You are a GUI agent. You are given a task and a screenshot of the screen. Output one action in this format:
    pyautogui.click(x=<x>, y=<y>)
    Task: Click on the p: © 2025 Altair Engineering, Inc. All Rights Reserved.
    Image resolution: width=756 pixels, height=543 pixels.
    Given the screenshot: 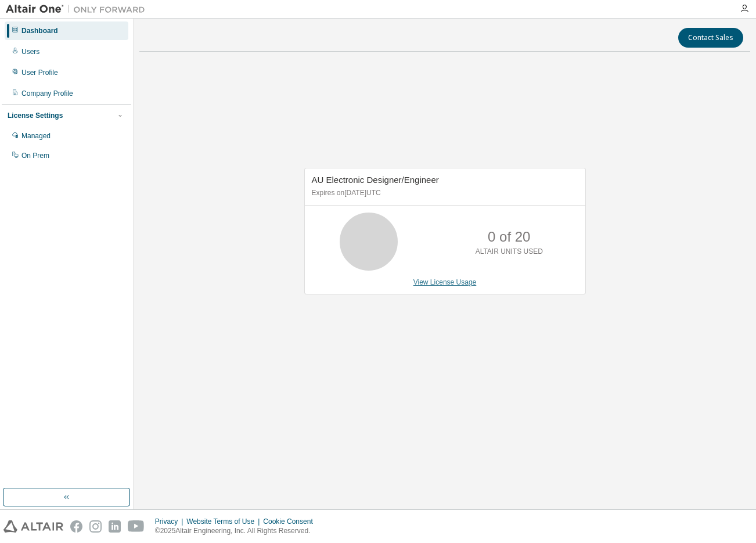 What is the action you would take?
    pyautogui.click(x=238, y=530)
    